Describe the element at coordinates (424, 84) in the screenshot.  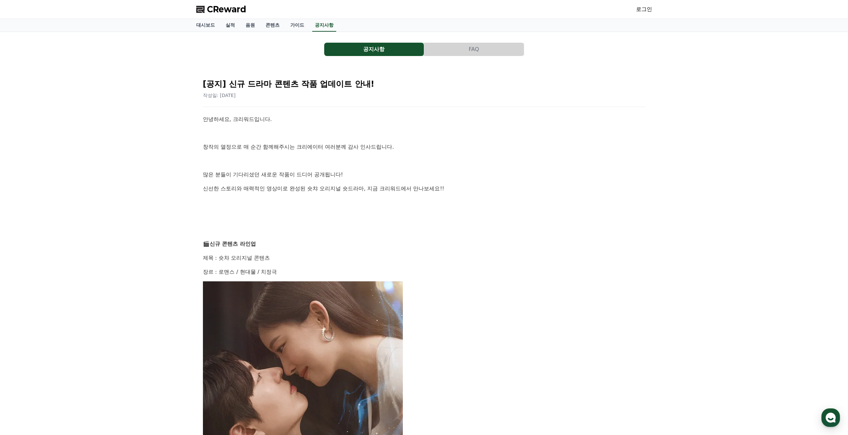
I see `h2: [공지] 신규 드라마 콘텐츠 작품 업데이트 안내!` at that location.